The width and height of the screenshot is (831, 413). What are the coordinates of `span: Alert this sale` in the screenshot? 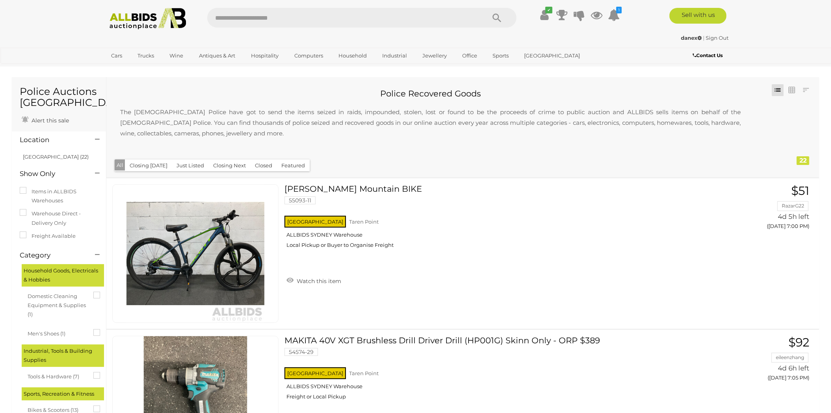 It's located at (49, 121).